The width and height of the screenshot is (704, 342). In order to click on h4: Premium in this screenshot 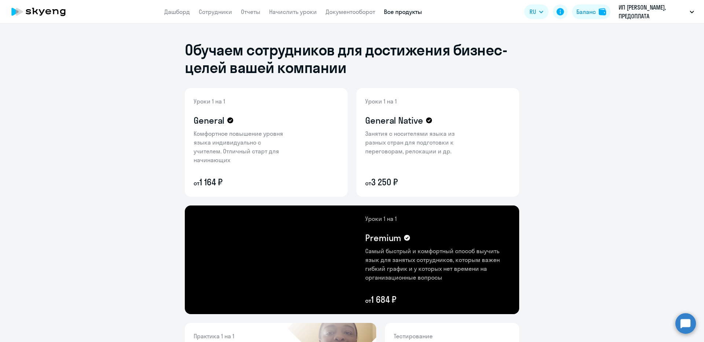, I will do `click(383, 238)`.